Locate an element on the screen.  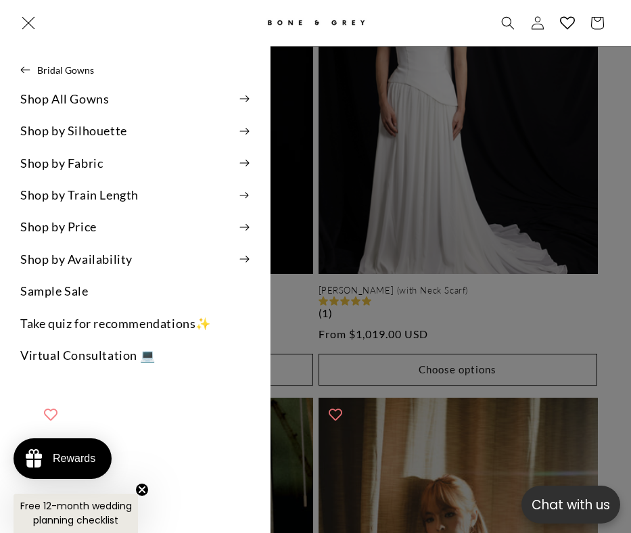
img: Bone and Grey Bridal is located at coordinates (316, 23).